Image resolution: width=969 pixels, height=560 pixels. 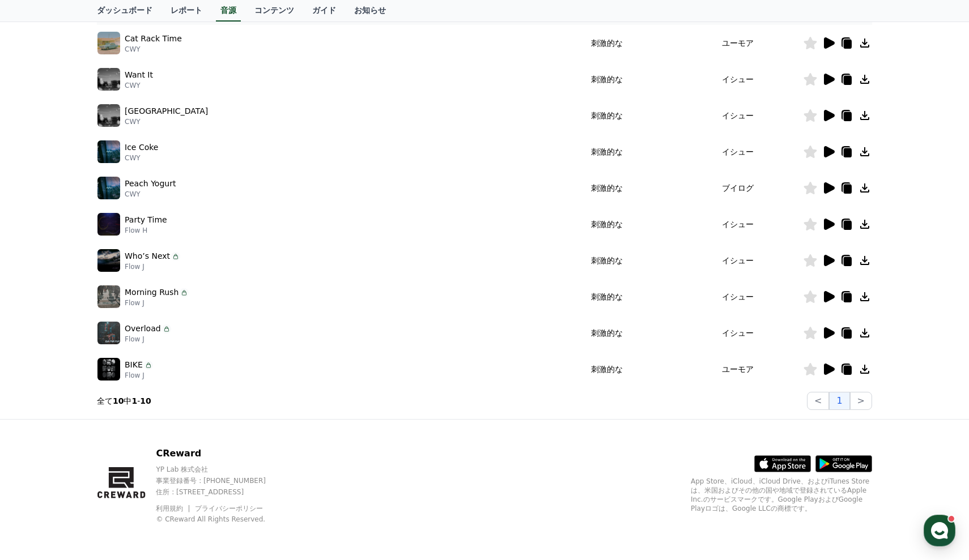 I want to click on p: BIKE, so click(x=133, y=365).